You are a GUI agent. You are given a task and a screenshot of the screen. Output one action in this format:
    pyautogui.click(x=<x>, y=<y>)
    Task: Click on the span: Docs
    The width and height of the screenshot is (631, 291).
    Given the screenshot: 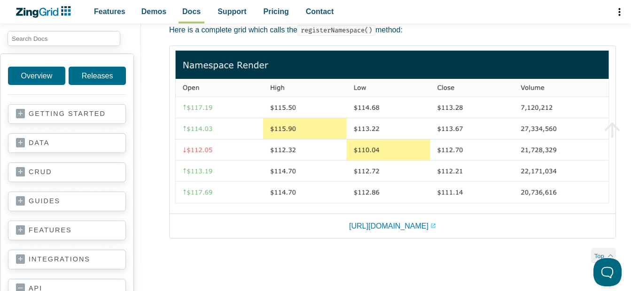 What is the action you would take?
    pyautogui.click(x=191, y=11)
    